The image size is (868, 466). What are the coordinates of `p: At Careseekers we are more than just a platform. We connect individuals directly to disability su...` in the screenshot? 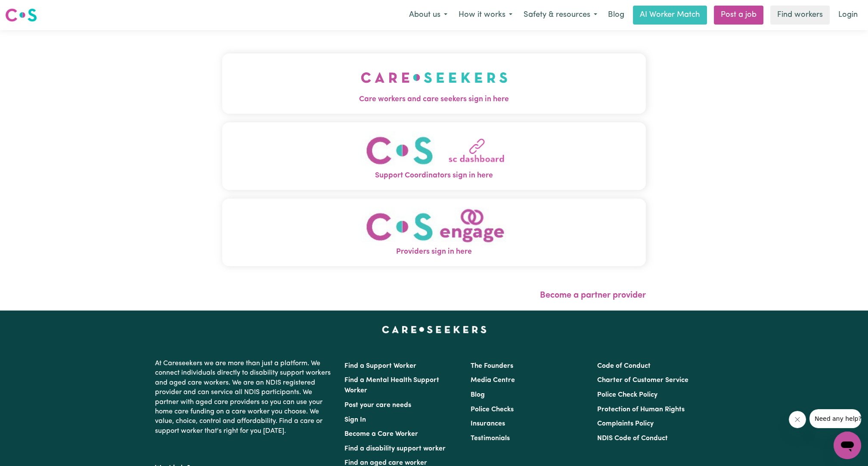 It's located at (245, 397).